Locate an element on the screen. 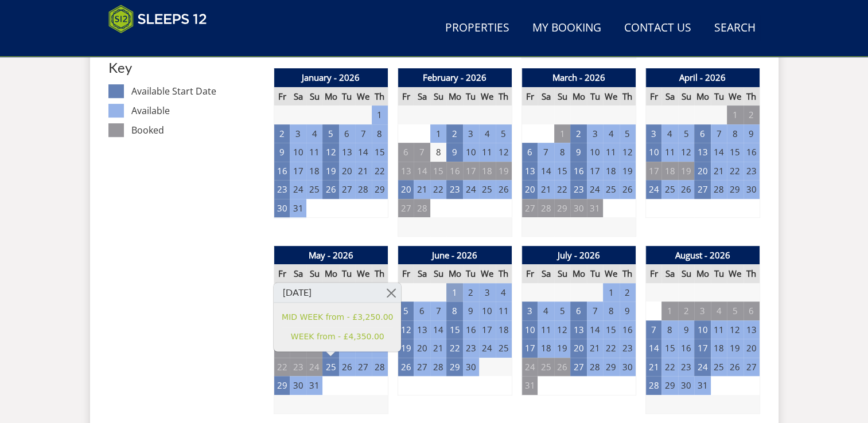  td: 1 is located at coordinates (611, 293).